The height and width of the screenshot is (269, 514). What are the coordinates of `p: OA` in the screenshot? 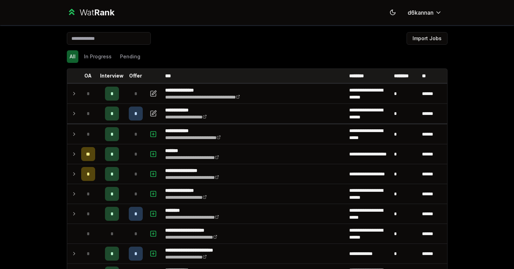 It's located at (88, 76).